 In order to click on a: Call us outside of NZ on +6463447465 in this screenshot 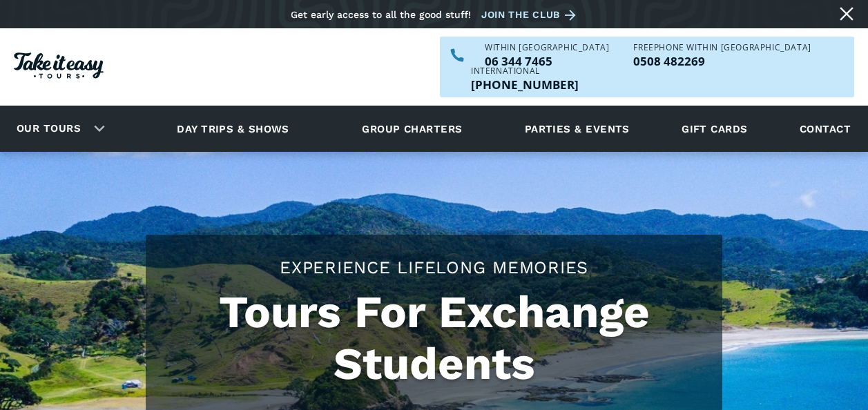, I will do `click(525, 84)`.